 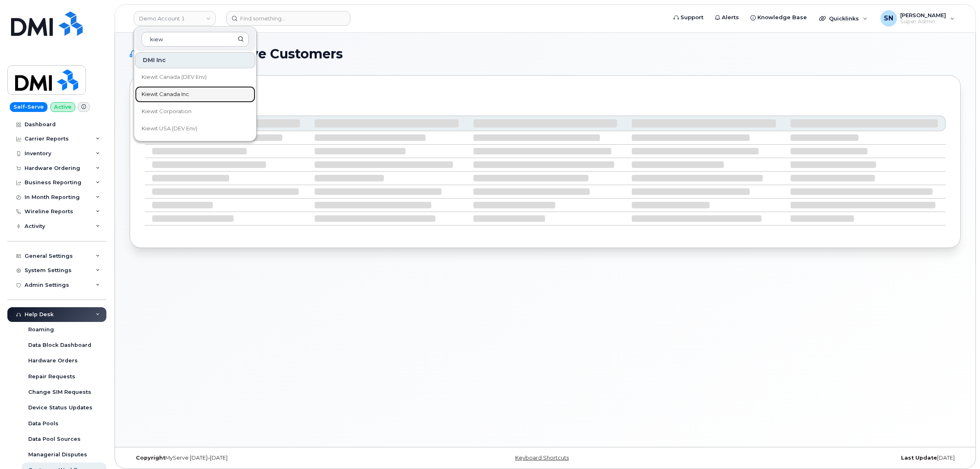 I want to click on a: Kiewit Canada Inc, so click(x=195, y=94).